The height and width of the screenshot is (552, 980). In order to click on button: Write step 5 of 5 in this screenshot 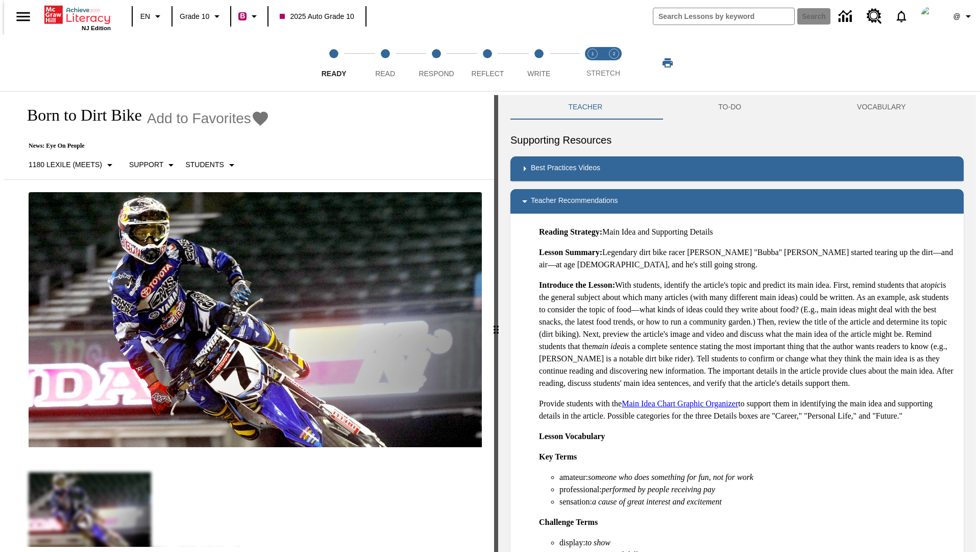, I will do `click(539, 63)`.